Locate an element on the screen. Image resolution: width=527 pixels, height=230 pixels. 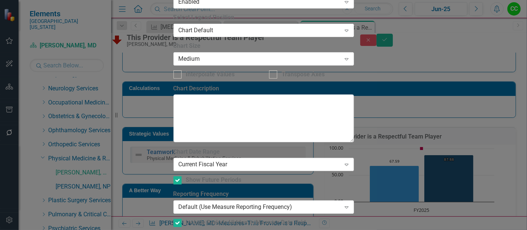
label: Reporting Frequency is located at coordinates (263, 194).